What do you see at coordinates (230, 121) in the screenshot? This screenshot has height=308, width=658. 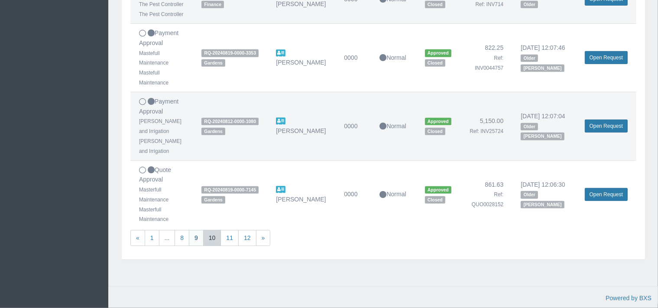 I see `span: RQ-20240812-0000-1080` at bounding box center [230, 121].